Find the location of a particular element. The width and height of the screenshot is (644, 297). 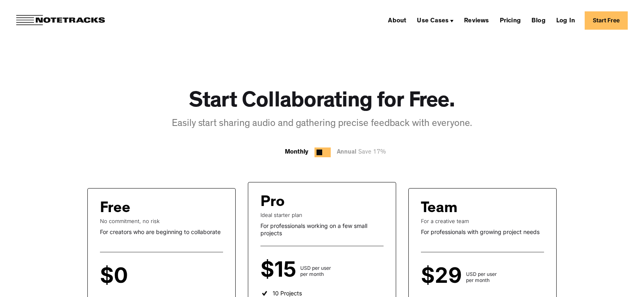

div: Easily start sharing audio and gathering precise feedback with everyone. is located at coordinates (322, 124).